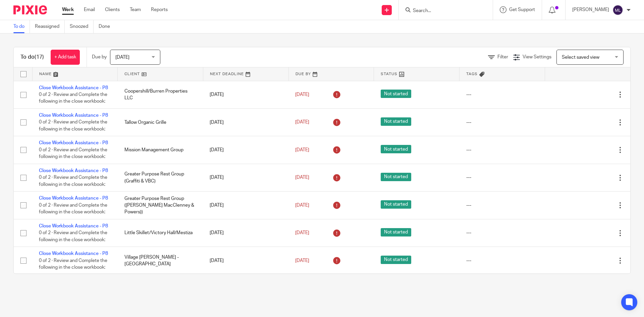  I want to click on td: Little Skillet/Victory Hall/Mestiza, so click(160, 232).